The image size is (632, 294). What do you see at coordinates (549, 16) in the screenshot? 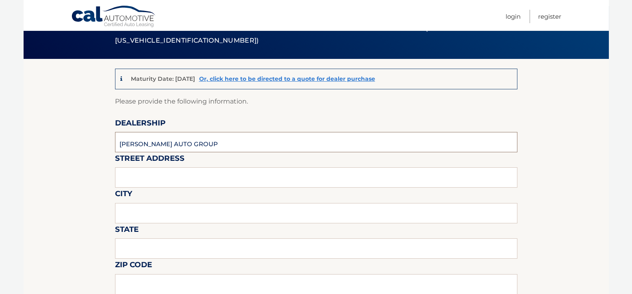
I see `a: Register` at bounding box center [549, 16].